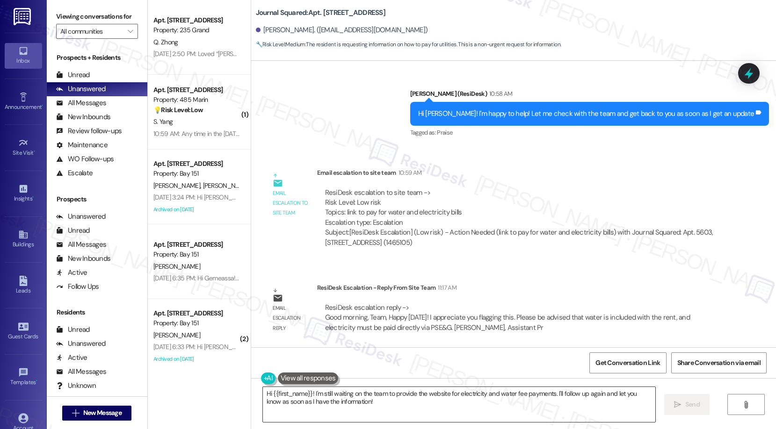 This screenshot has width=776, height=429. I want to click on div: Email escalation reply, so click(291, 318).